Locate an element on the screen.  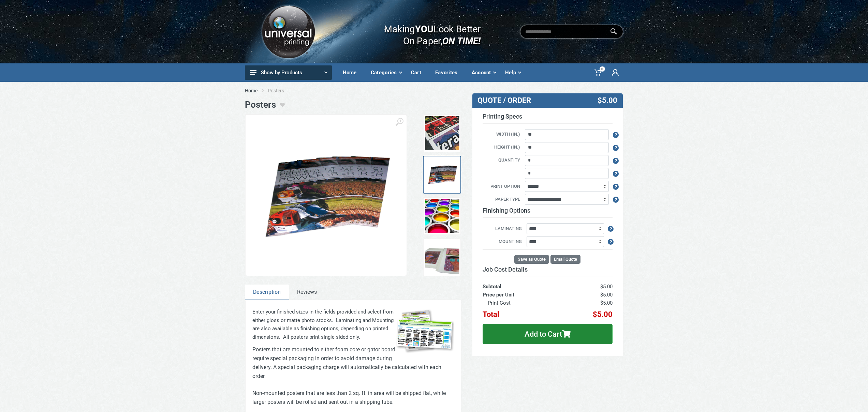
div: Making Look Better On Paper, is located at coordinates (426, 31).